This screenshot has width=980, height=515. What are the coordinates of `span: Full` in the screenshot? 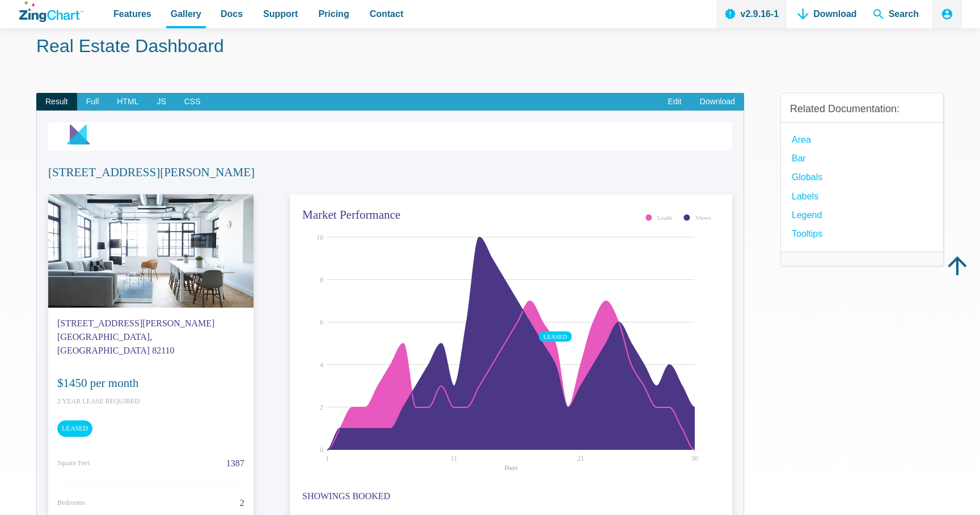 It's located at (93, 102).